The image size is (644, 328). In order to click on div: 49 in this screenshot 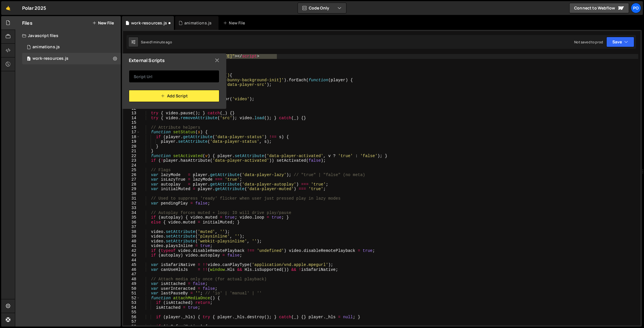, I will do `click(131, 284)`.